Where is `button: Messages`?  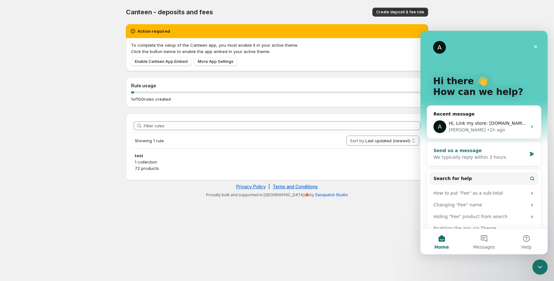
button: Messages is located at coordinates (63, 211).